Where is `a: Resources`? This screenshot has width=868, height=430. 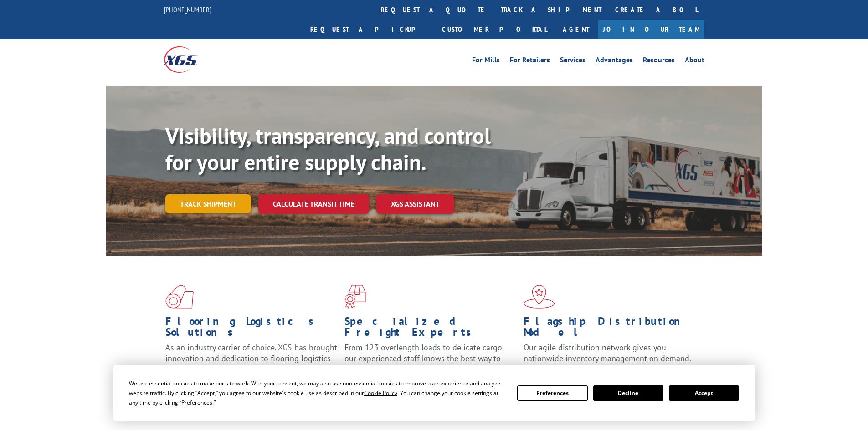
a: Resources is located at coordinates (659, 61).